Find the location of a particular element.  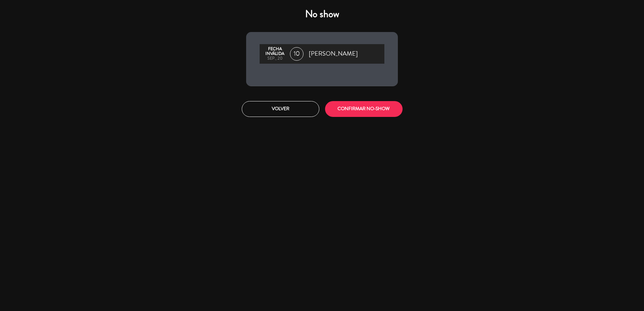

button: Volver is located at coordinates (280, 109).